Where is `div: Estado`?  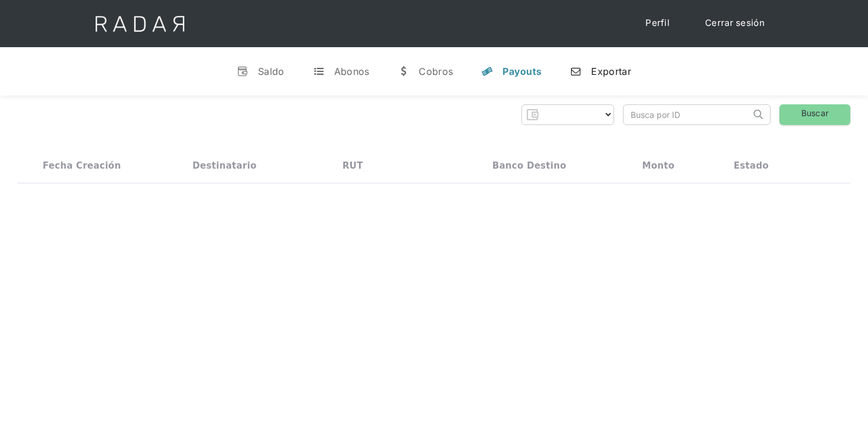
div: Estado is located at coordinates (751, 166).